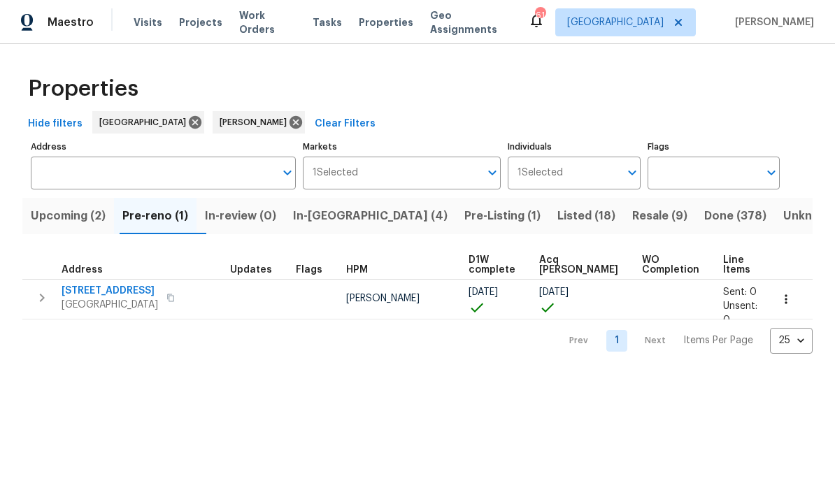 The image size is (835, 504). Describe the element at coordinates (471, 23) in the screenshot. I see `span: Geo Assignments` at that location.